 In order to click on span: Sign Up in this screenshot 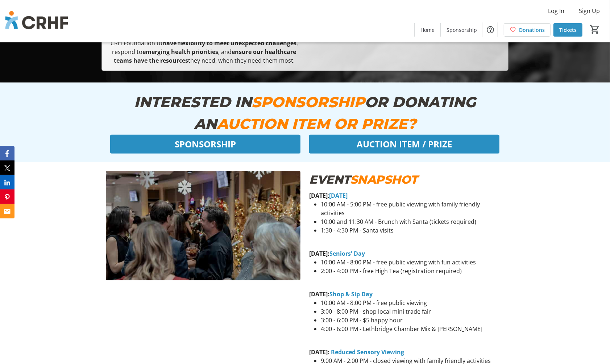, I will do `click(589, 11)`.